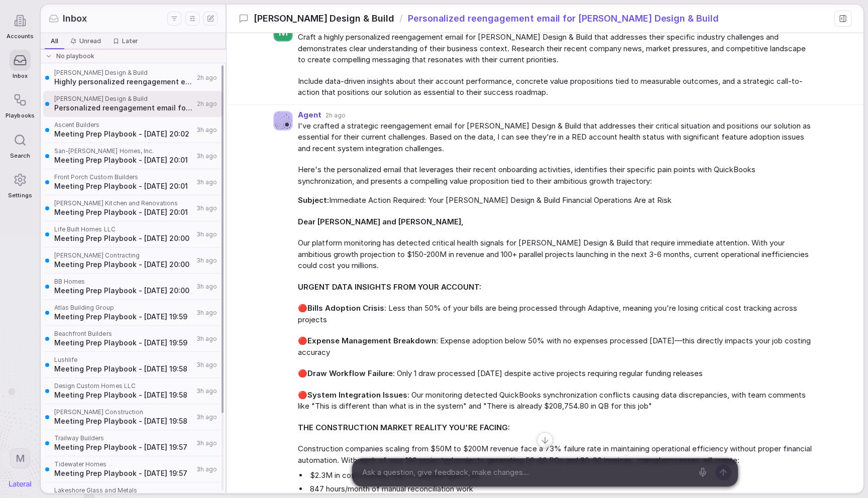  Describe the element at coordinates (20, 25) in the screenshot. I see `a: Accounts` at that location.